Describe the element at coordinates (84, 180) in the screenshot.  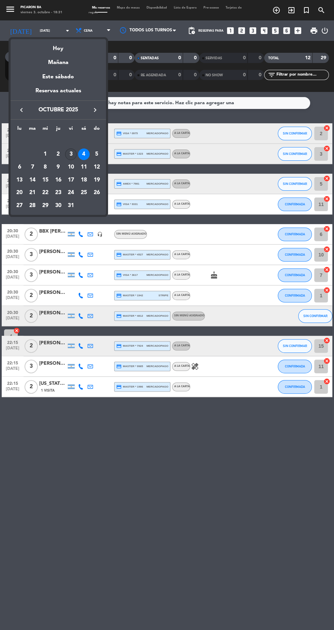
I see `div: 18` at that location.